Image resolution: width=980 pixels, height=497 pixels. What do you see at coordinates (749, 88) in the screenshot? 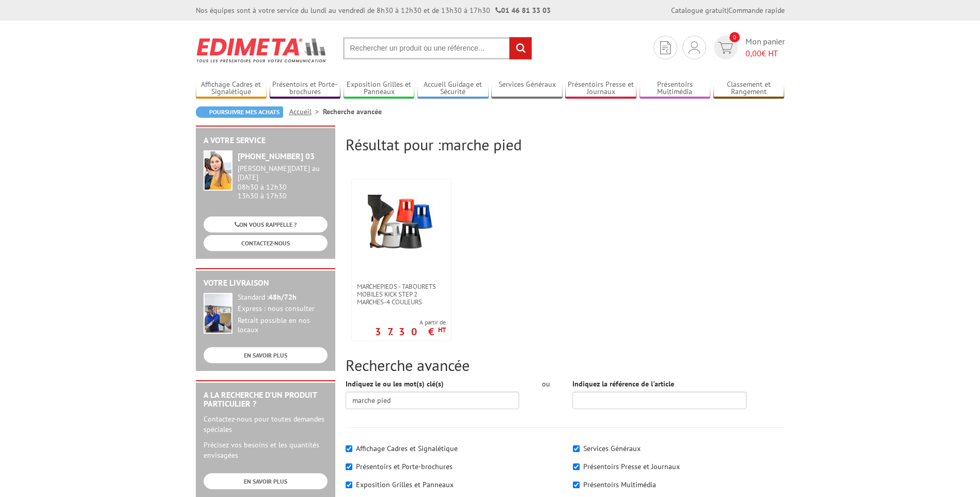
I see `a: Classement et Rangement` at bounding box center [749, 88].